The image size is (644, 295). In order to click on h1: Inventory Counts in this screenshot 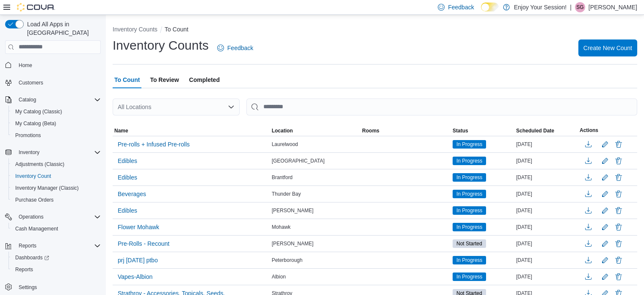, I will do `click(161, 45)`.